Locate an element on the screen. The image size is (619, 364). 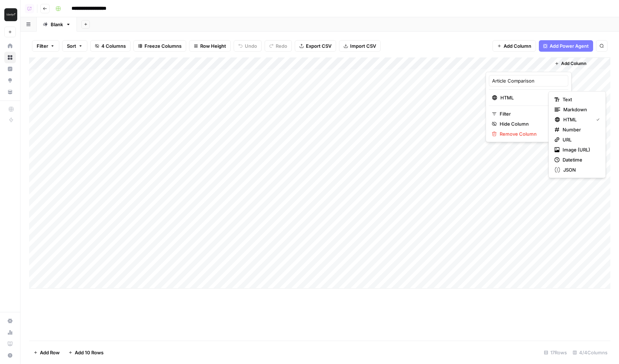
button: Add Column is located at coordinates (571, 64).